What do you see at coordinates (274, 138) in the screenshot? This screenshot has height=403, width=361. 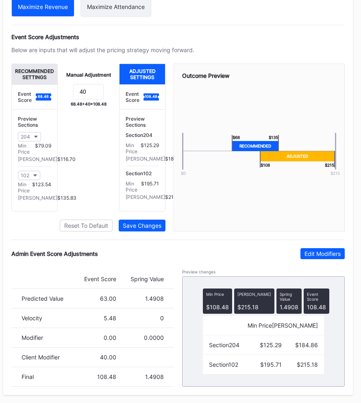 I see `div: $ 135` at bounding box center [274, 138].